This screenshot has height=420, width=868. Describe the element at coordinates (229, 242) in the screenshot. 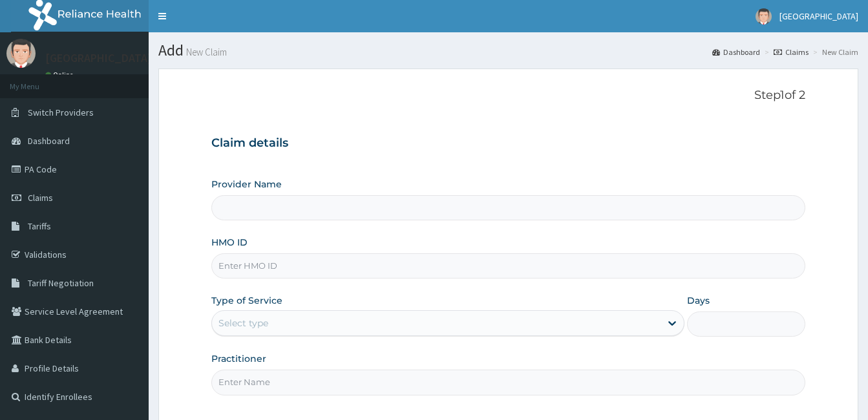

I see `label: HMO ID` at that location.